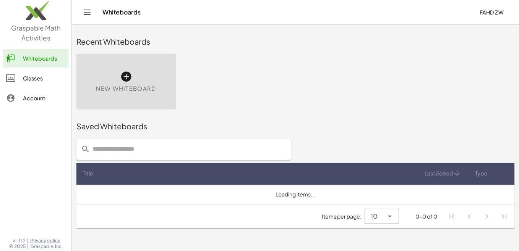 The height and width of the screenshot is (251, 519). Describe the element at coordinates (46, 241) in the screenshot. I see `a: Privacy policy` at that location.